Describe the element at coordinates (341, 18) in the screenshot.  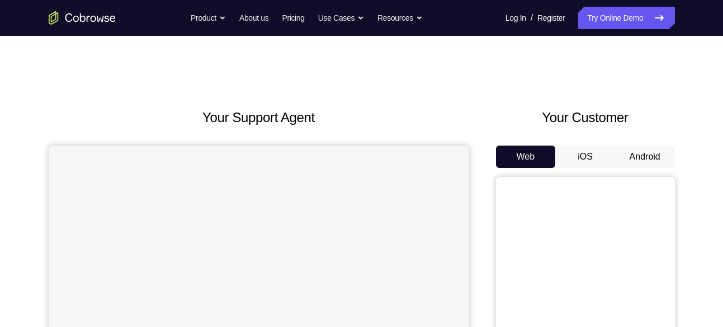
I see `button: Use Cases` at that location.